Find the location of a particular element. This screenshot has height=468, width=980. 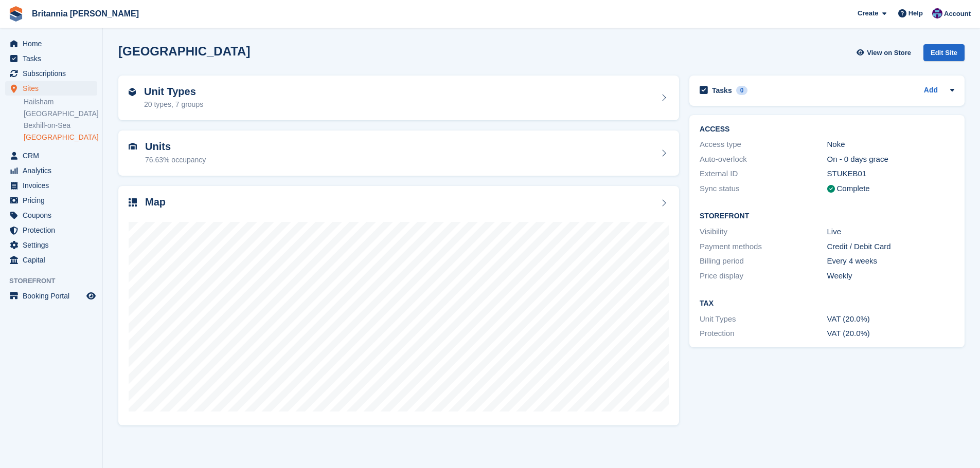

h2: ACCESS is located at coordinates (827, 129).